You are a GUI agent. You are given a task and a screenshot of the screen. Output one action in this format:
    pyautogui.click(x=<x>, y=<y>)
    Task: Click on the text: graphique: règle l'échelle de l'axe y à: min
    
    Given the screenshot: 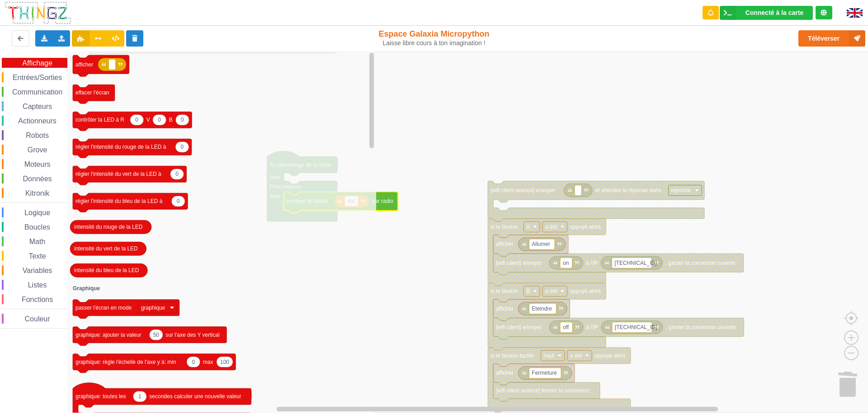 What is the action you would take?
    pyautogui.click(x=126, y=362)
    